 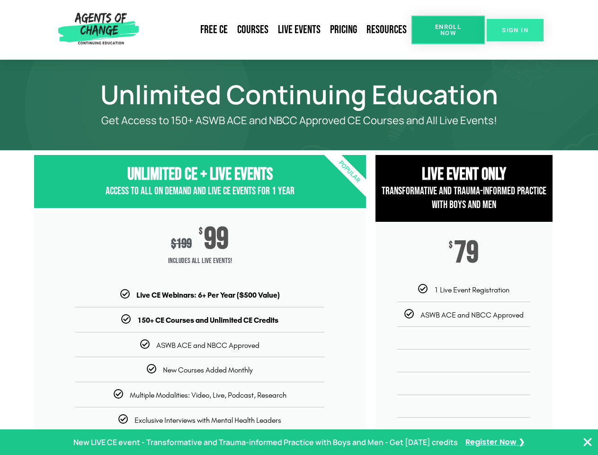 I want to click on a: Live Events, so click(x=299, y=30).